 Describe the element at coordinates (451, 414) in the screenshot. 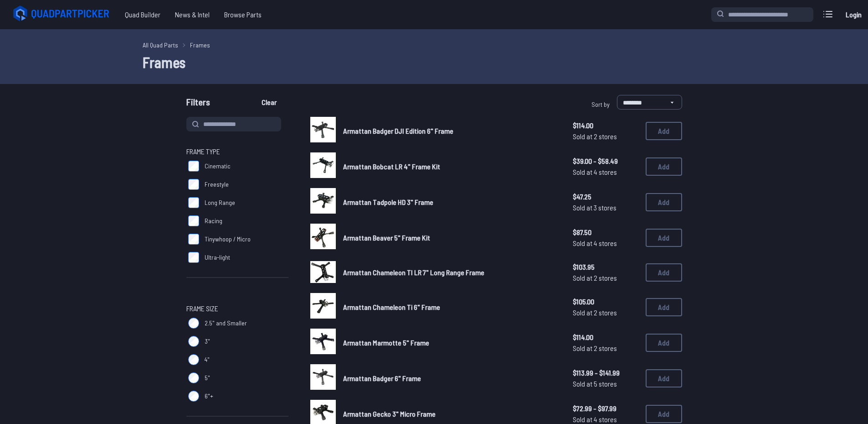

I see `a: Armattan Gecko 3" Micro Frame` at that location.